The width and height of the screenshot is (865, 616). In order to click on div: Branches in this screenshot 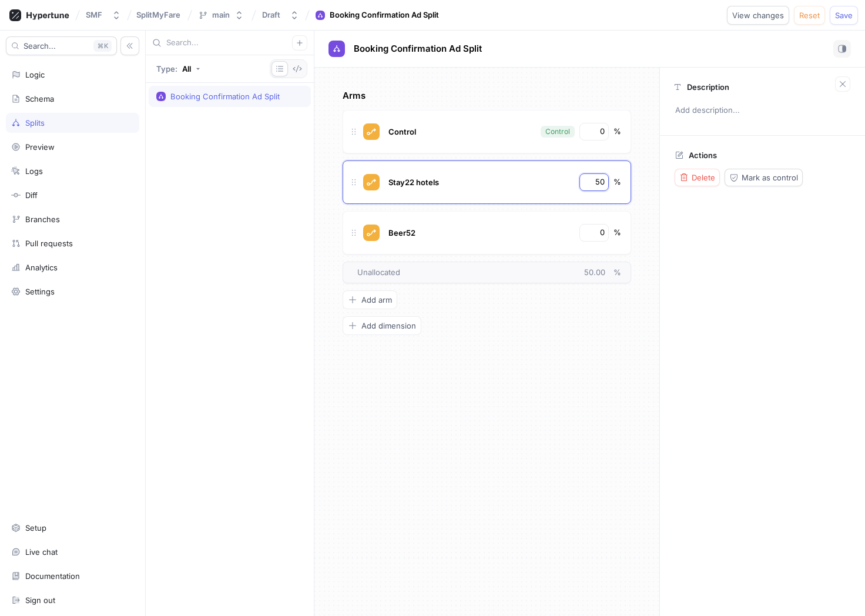, I will do `click(43, 219)`.